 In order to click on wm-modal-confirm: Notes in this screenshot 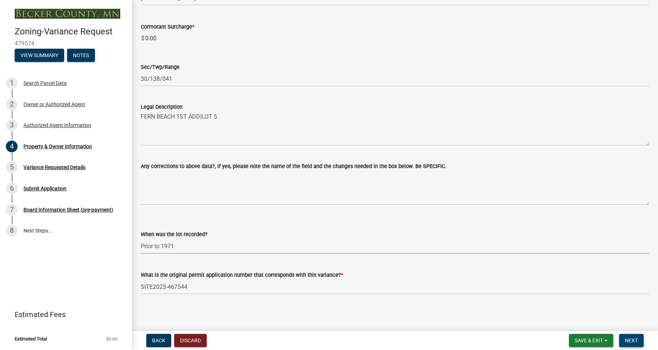, I will do `click(81, 56)`.